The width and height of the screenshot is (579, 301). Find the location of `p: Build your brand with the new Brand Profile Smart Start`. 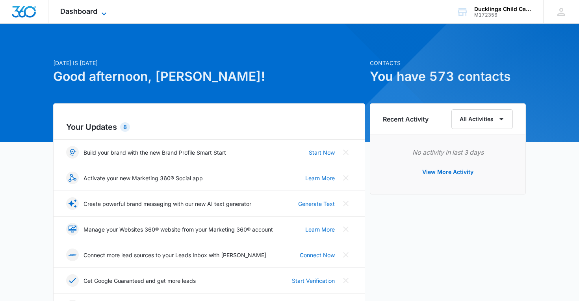

p: Build your brand with the new Brand Profile Smart Start is located at coordinates (155, 152).